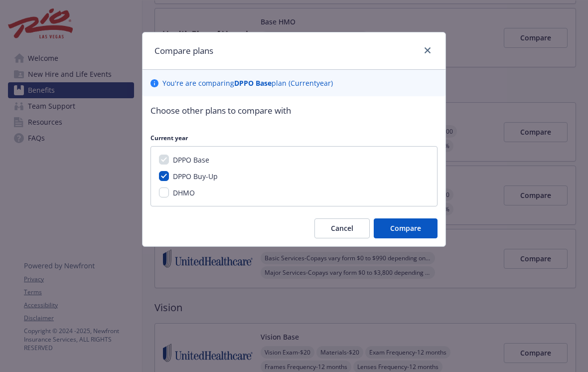 The height and width of the screenshot is (372, 588). Describe the element at coordinates (406, 229) in the screenshot. I see `button: Compare` at that location.